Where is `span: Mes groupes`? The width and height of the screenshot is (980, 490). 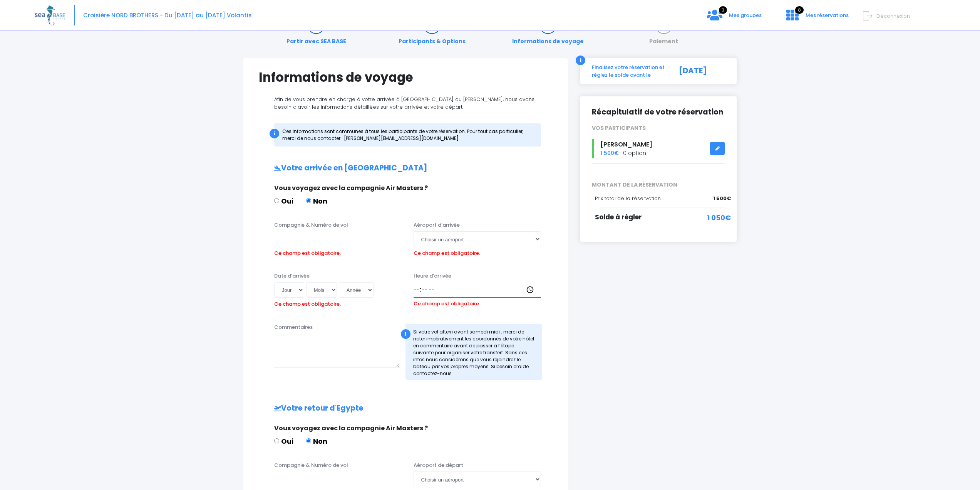 span: Mes groupes is located at coordinates (745, 15).